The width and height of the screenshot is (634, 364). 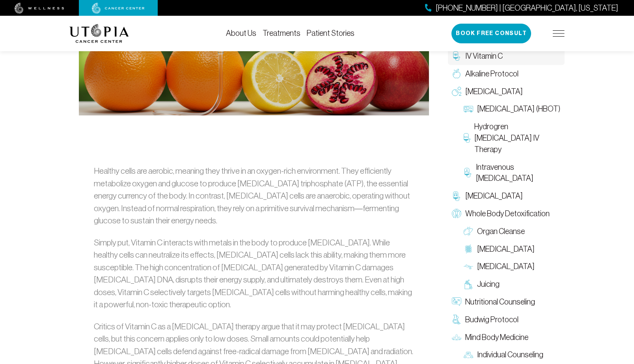 What do you see at coordinates (254, 196) in the screenshot?
I see `p: Healthy cells are aerobic, meaning they thrive in an oxygen-rich environment. They efficiently me...` at bounding box center [254, 196].